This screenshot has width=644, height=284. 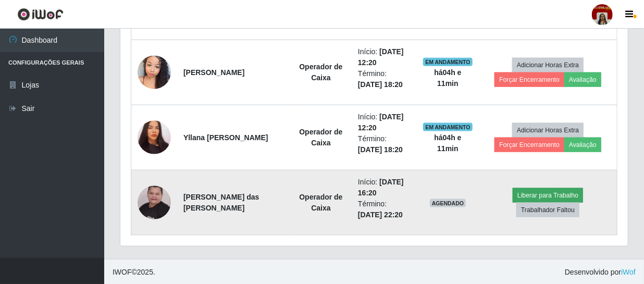 What do you see at coordinates (449, 204) in the screenshot?
I see `span: AGENDADO` at bounding box center [449, 204].